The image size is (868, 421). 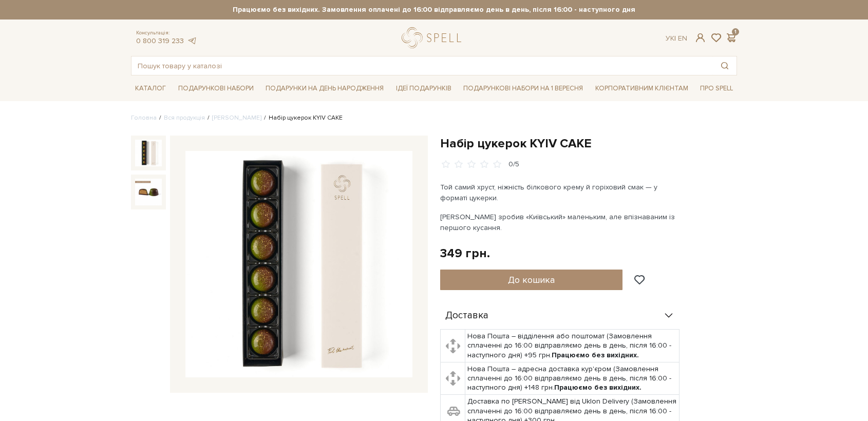 I want to click on a: Подарункові набори на 1 Вересня, so click(x=523, y=89).